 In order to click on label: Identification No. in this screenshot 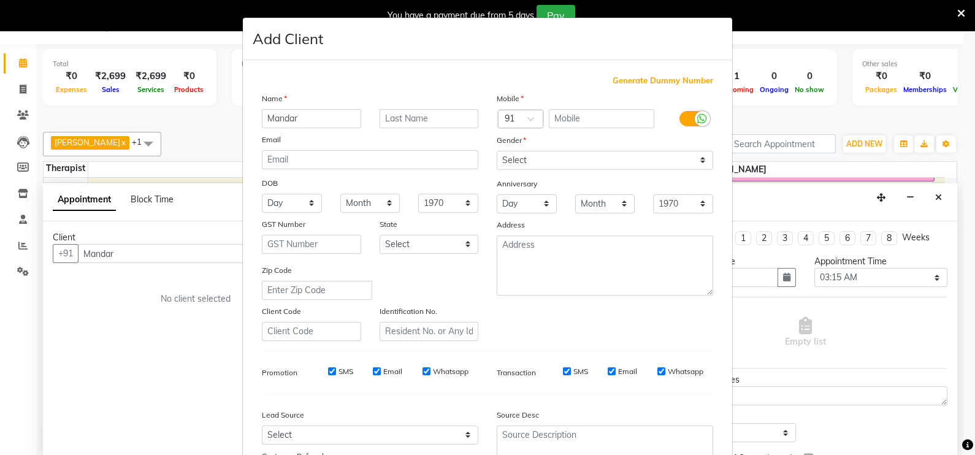, I will do `click(408, 311)`.